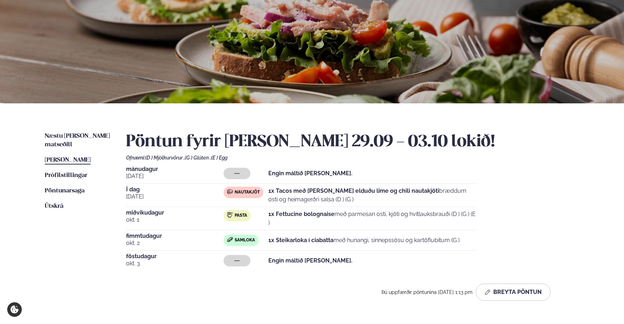 The width and height of the screenshot is (624, 324). I want to click on span: okt. 1, so click(175, 220).